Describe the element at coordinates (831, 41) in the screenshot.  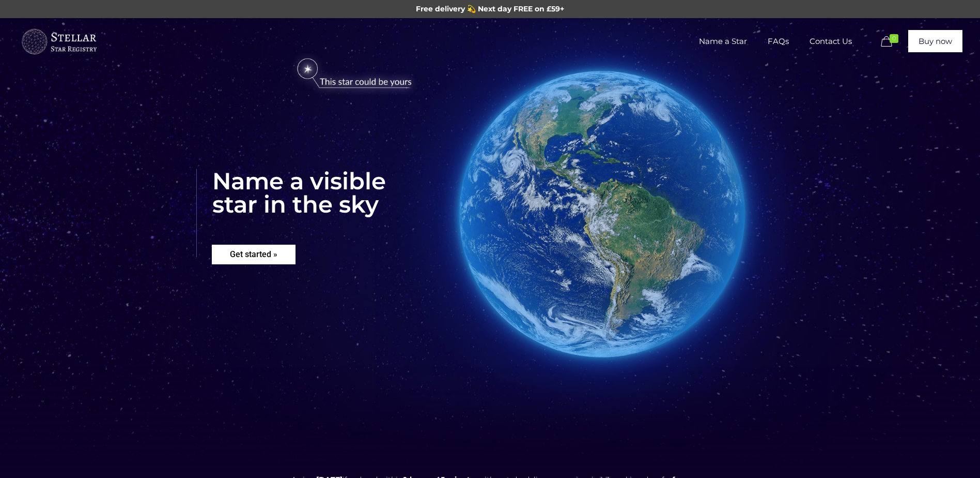
I see `span: Contact Us` at that location.